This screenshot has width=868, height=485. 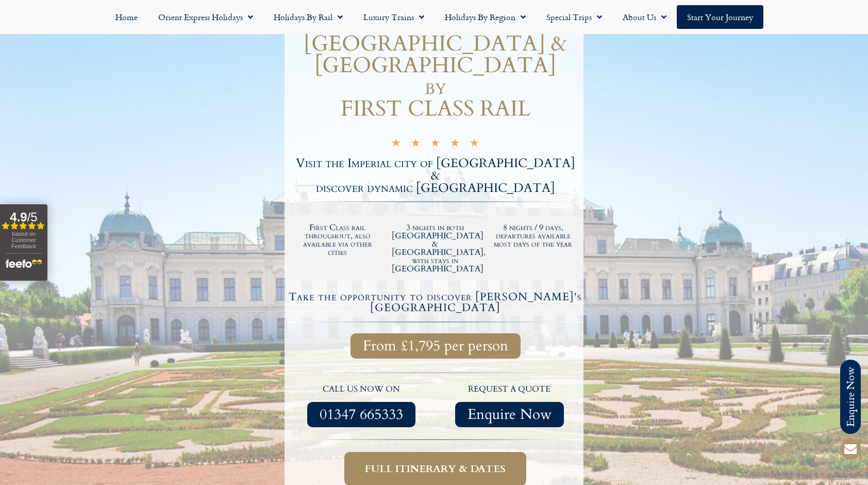 I want to click on span: Enquire Now, so click(x=509, y=414).